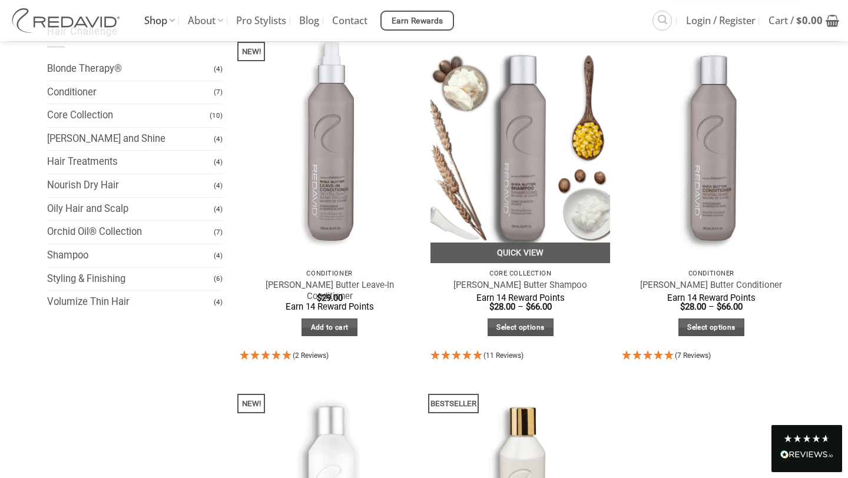 This screenshot has width=848, height=478. I want to click on p: Core Collection, so click(520, 273).